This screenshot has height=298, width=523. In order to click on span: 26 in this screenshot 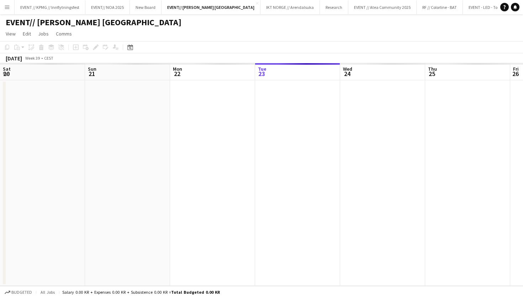, I will do `click(515, 74)`.